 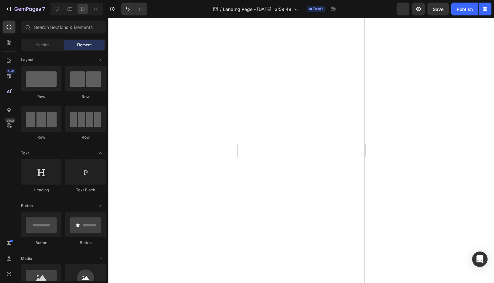 I want to click on span: Draft, so click(x=318, y=9).